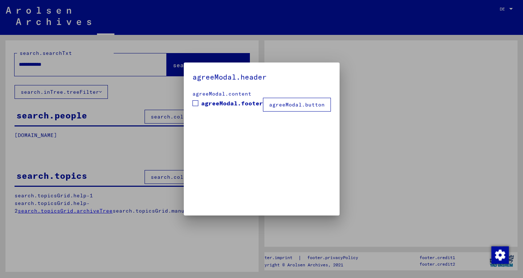 Image resolution: width=523 pixels, height=278 pixels. What do you see at coordinates (262, 77) in the screenshot?
I see `h5: agreeModal.header` at bounding box center [262, 77].